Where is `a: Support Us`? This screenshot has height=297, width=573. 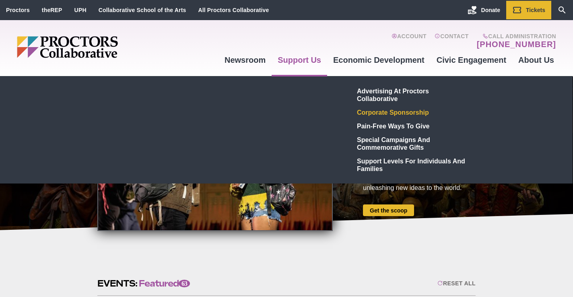
a: Support Us is located at coordinates (299, 60).